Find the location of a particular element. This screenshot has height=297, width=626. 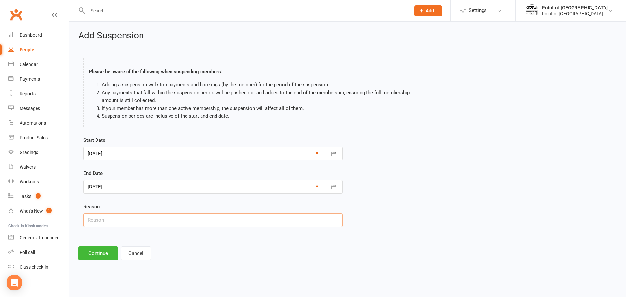

div: Workouts is located at coordinates (29, 182).